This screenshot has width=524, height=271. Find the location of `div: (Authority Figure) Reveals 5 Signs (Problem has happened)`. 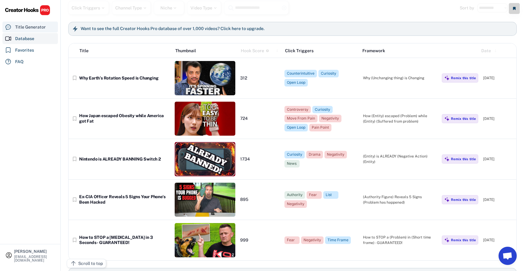

div: (Authority Figure) Reveals 5 Signs (Problem has happened) is located at coordinates (400, 199).